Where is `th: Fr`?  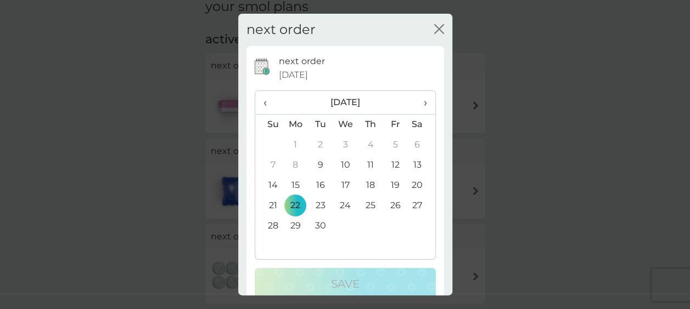 th: Fr is located at coordinates (395, 125).